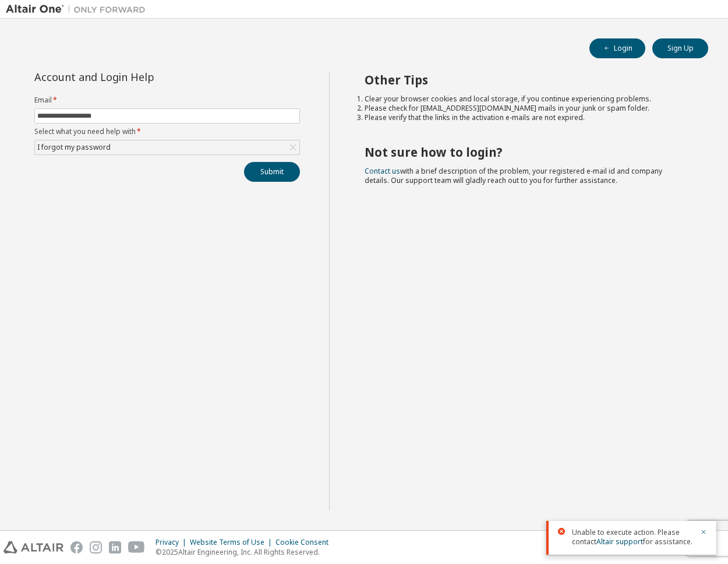 This screenshot has height=564, width=728. What do you see at coordinates (514, 175) in the screenshot?
I see `span: with a brief description of the problem, your registered e-mail id and company details. Our suppo...` at bounding box center [514, 175].